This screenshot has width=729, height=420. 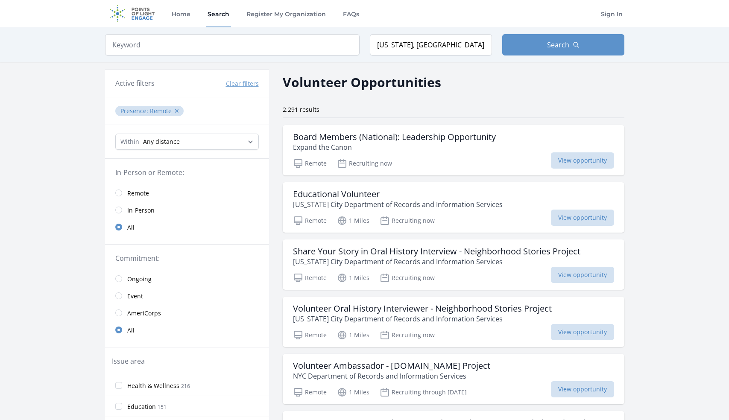 What do you see at coordinates (135, 83) in the screenshot?
I see `h3: Active filters` at bounding box center [135, 83].